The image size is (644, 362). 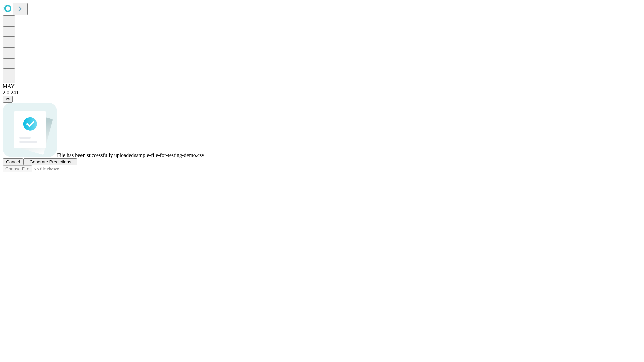 What do you see at coordinates (13, 162) in the screenshot?
I see `button: Cancel` at bounding box center [13, 162].